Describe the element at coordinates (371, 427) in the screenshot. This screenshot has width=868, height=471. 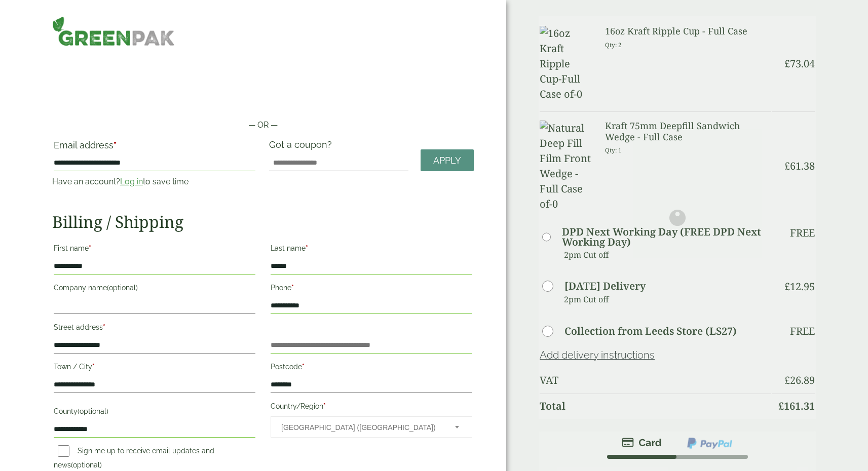
I see `span: Country/Region` at that location.